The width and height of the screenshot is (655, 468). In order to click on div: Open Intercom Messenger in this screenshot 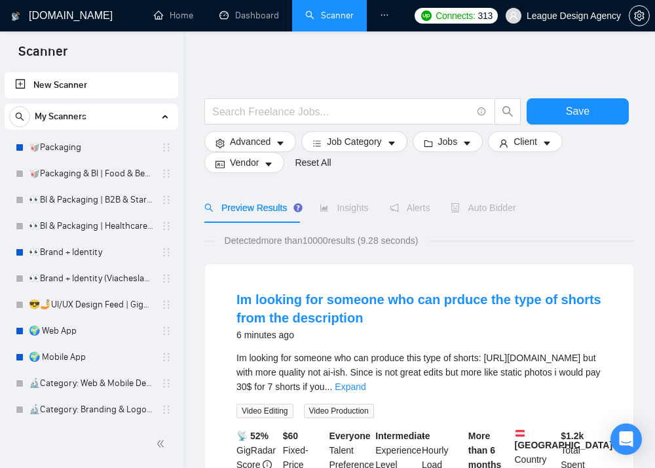, I will do `click(626, 439)`.